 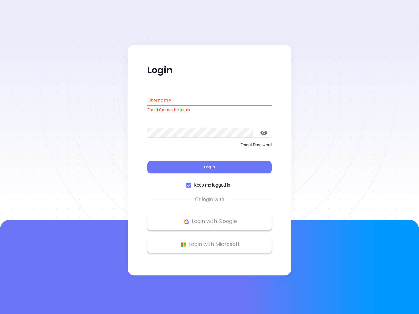 I want to click on p: Email Cannot be blank, so click(x=210, y=110).